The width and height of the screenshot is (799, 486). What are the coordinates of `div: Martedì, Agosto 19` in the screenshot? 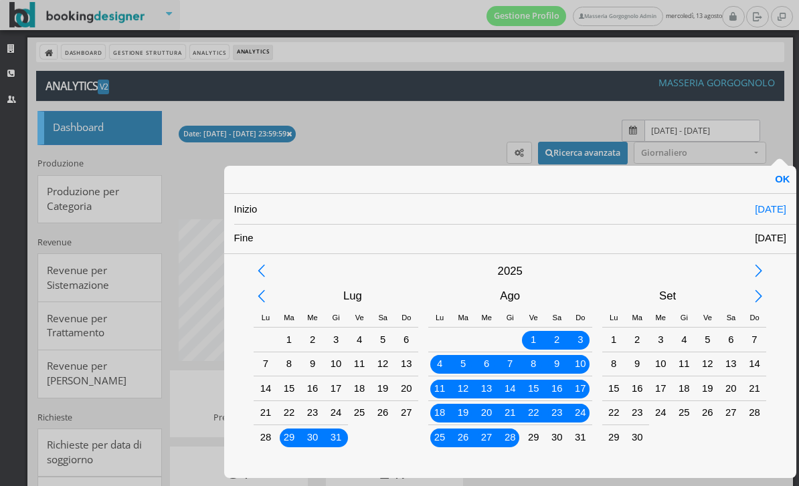 It's located at (463, 413).